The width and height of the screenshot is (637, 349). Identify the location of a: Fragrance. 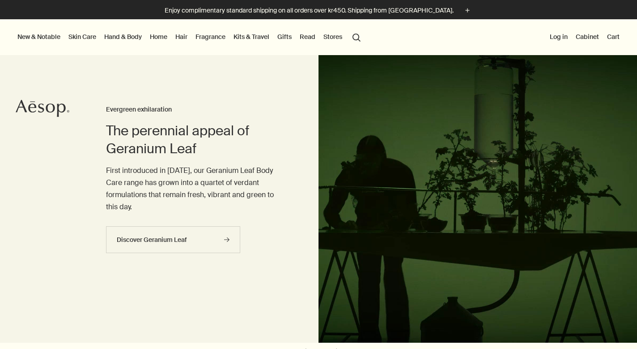
(210, 37).